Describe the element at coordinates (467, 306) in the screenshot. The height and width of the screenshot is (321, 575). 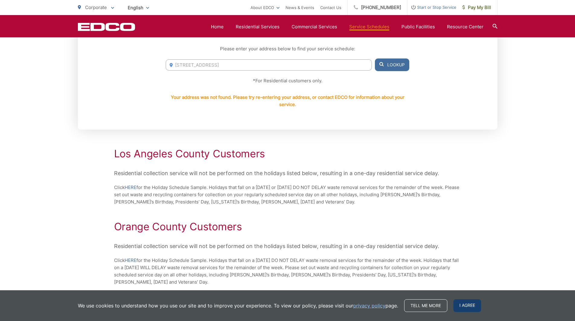
I see `span: I agree` at that location.